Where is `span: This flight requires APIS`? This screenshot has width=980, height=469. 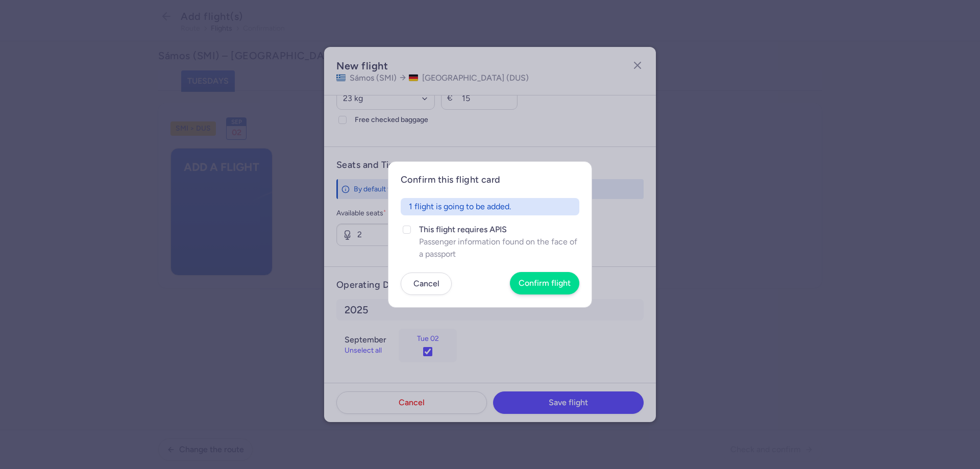 span: This flight requires APIS is located at coordinates (499, 230).